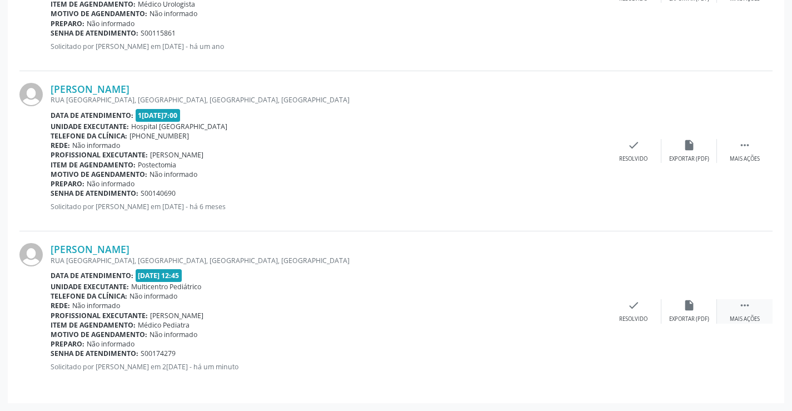 The image size is (792, 411). I want to click on span: Postectomia, so click(157, 165).